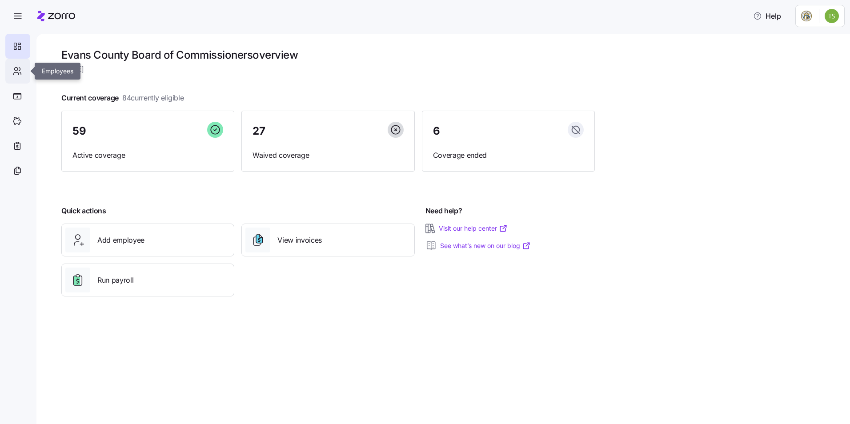 This screenshot has height=424, width=850. What do you see at coordinates (328, 55) in the screenshot?
I see `h1: Evans County Board of Commissioners overview` at bounding box center [328, 55].